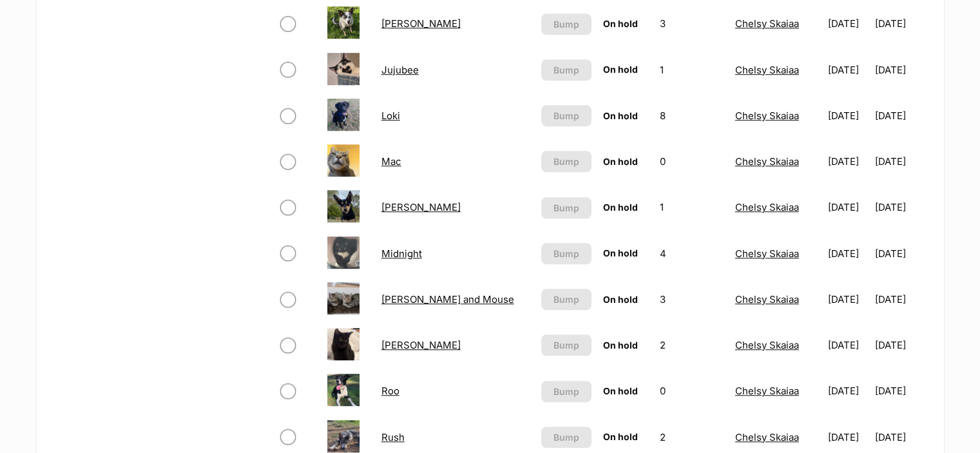 This screenshot has height=453, width=980. What do you see at coordinates (390, 390) in the screenshot?
I see `a: Roo` at bounding box center [390, 390].